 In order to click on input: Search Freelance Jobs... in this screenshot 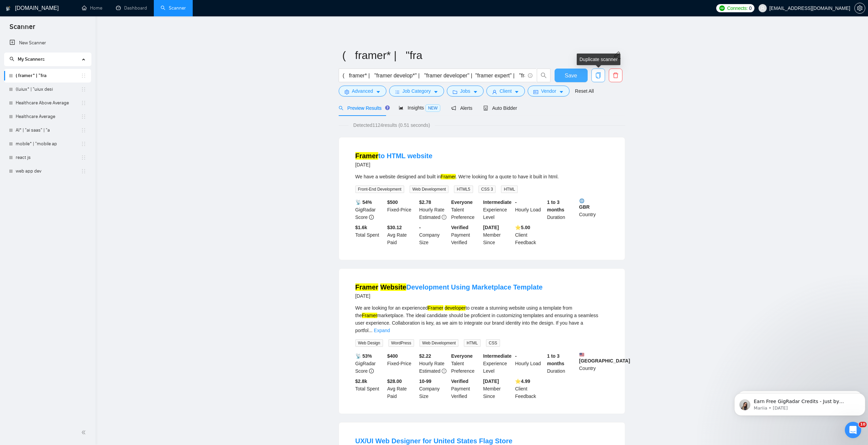, I will do `click(434, 75)`.